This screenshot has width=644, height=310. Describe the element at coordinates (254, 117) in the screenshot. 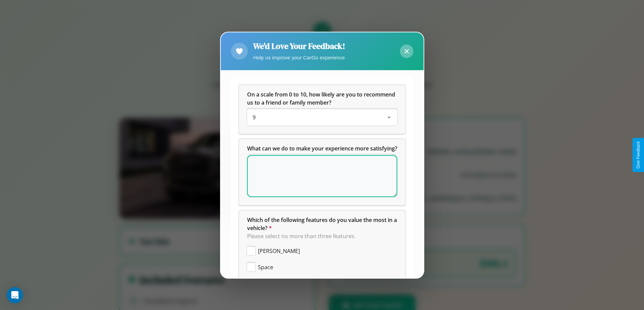

I see `span: 9` at that location.